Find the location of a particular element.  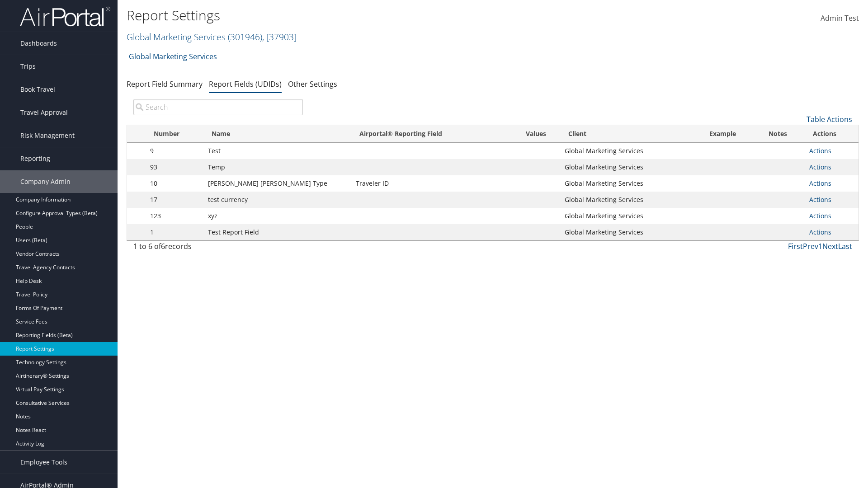

th: : activate to sort column descending is located at coordinates (136, 134).